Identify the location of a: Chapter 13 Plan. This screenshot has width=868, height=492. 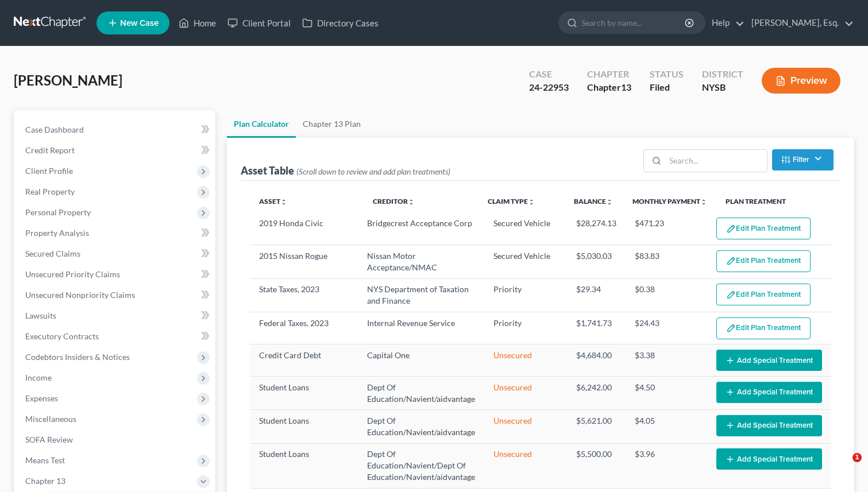
(331, 124).